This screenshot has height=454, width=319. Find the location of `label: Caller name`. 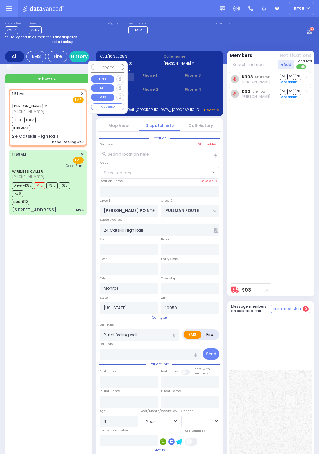

label: Caller name is located at coordinates (192, 56).